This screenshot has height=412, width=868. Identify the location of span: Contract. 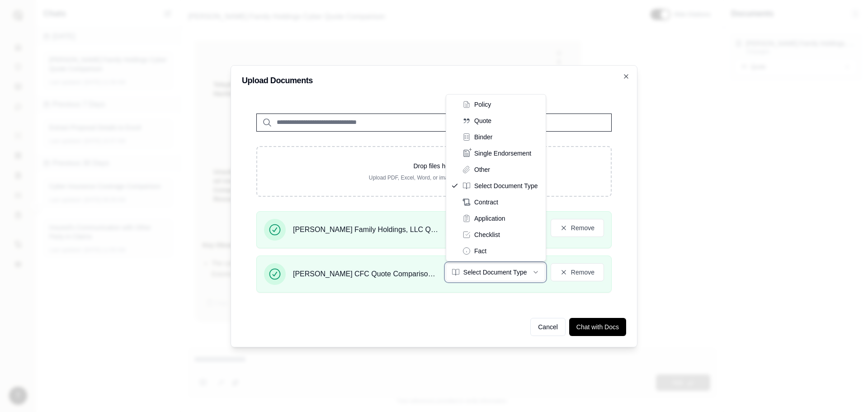
(486, 202).